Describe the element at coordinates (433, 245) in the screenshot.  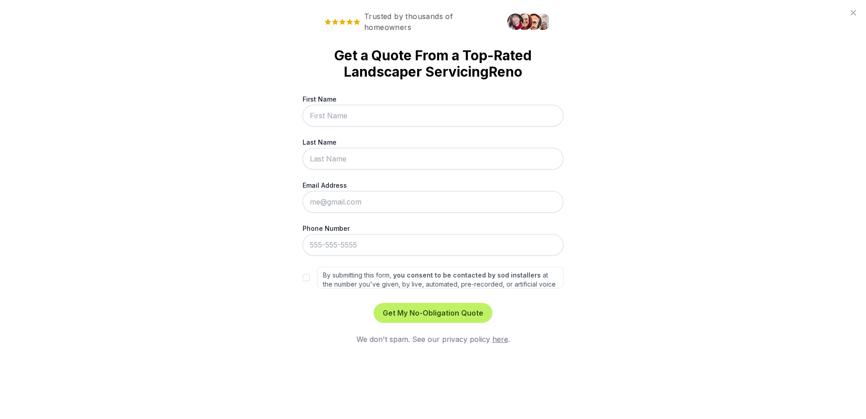
I see `input: 555-555-5555` at that location.